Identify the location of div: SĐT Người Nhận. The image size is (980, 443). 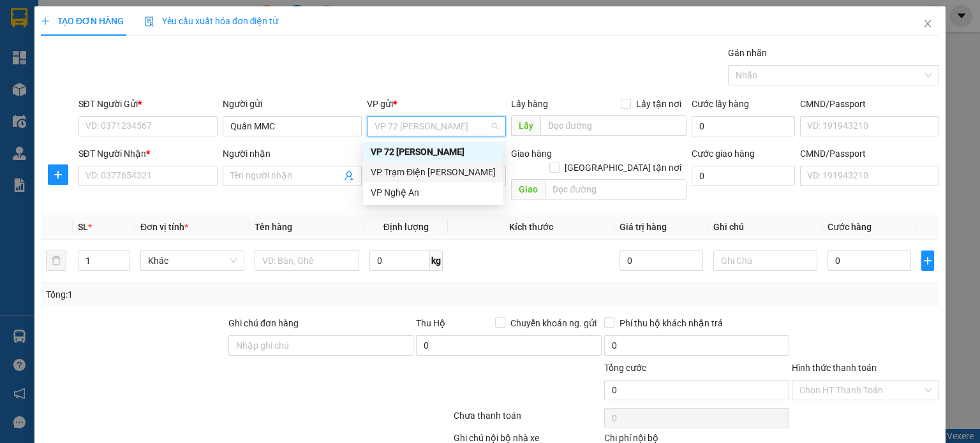
(148, 154).